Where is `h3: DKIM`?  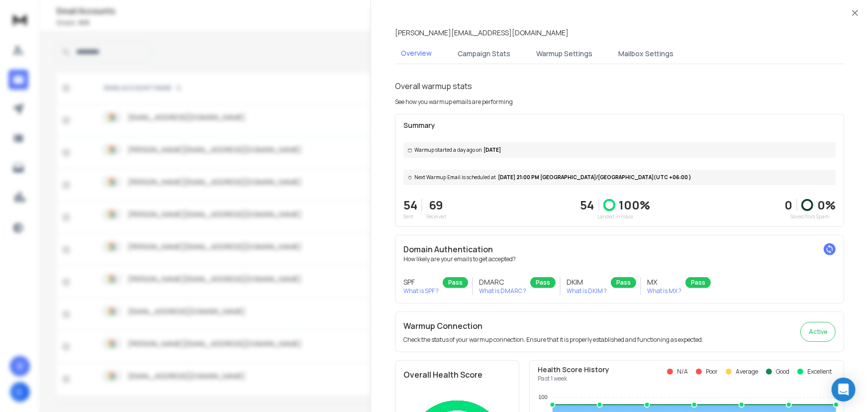 h3: DKIM is located at coordinates (586, 282).